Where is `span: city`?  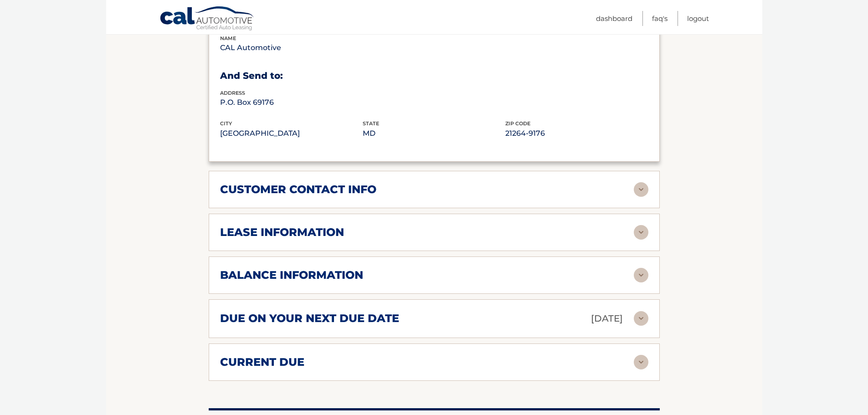
span: city is located at coordinates (226, 123).